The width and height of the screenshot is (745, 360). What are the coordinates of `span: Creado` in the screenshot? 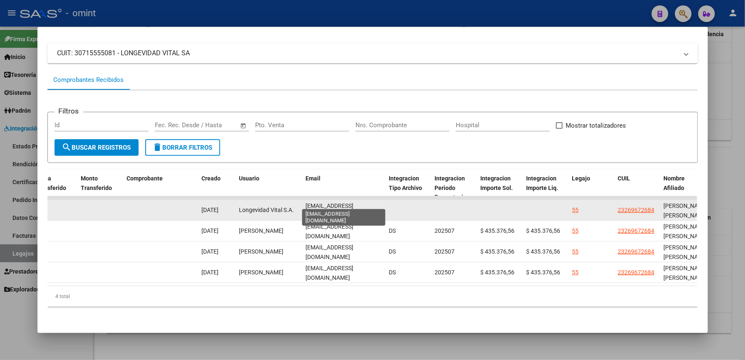 It's located at (211, 178).